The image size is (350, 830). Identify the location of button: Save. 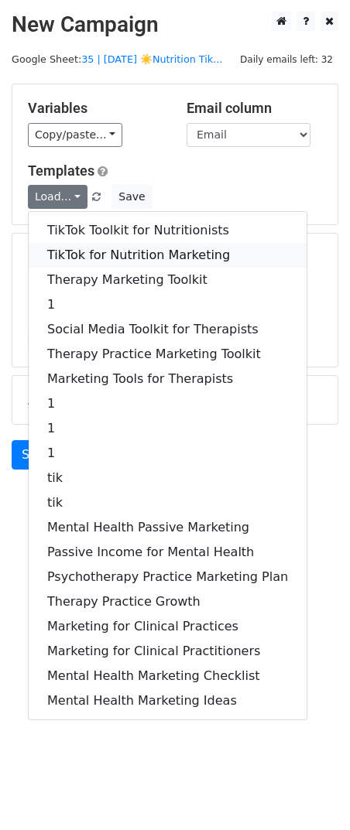
(131, 196).